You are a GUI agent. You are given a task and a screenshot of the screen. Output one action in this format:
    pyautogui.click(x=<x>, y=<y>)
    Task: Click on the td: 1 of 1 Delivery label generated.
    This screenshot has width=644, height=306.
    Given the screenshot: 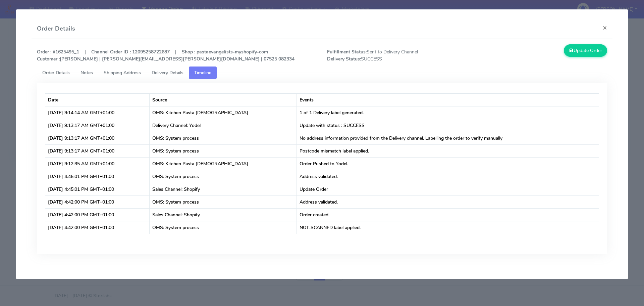 What is the action you would take?
    pyautogui.click(x=448, y=112)
    